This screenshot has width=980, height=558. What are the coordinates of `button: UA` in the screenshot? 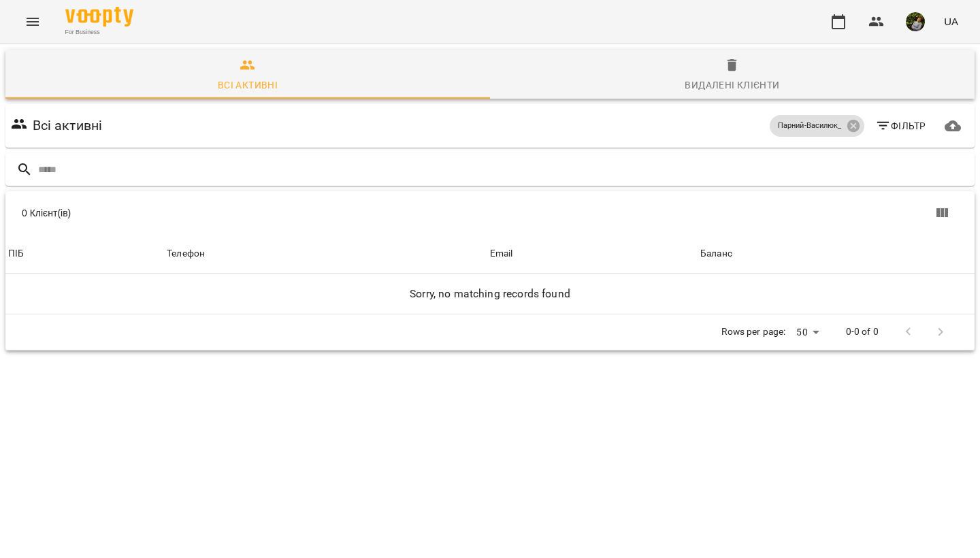 It's located at (951, 21).